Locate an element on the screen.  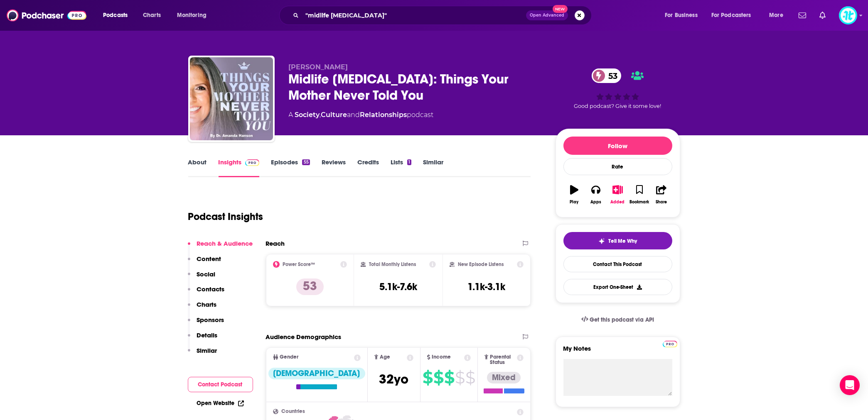
p: Charts is located at coordinates (207, 304).